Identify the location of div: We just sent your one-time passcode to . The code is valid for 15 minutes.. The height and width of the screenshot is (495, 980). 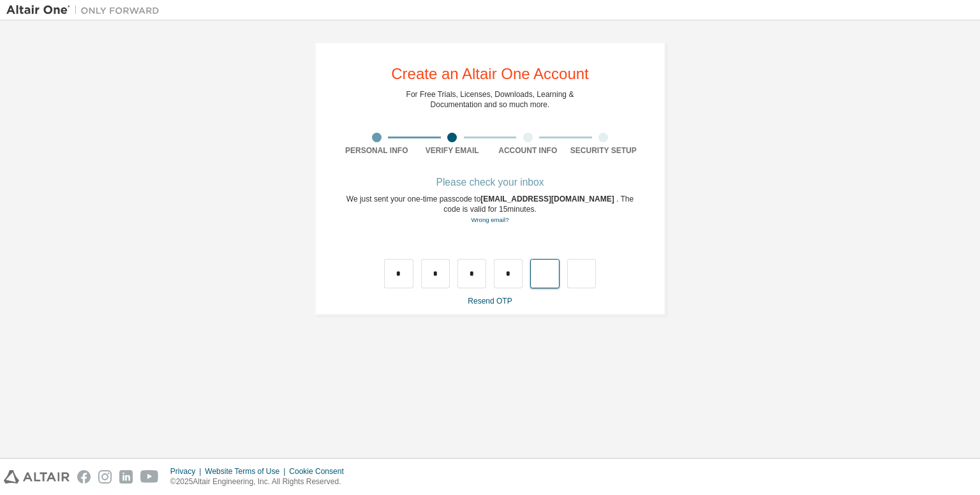
(490, 210).